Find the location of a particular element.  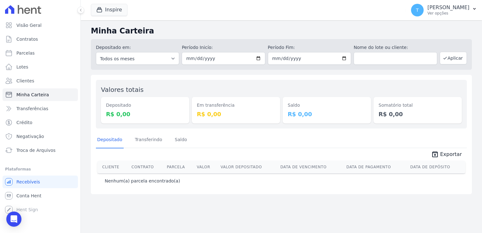

a: Parcelas is located at coordinates (40, 53).